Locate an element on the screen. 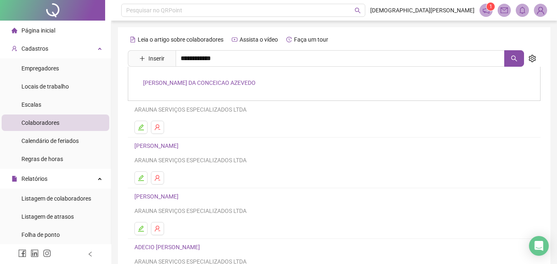 This screenshot has width=557, height=264. div: Open Intercom Messenger is located at coordinates (539, 246).